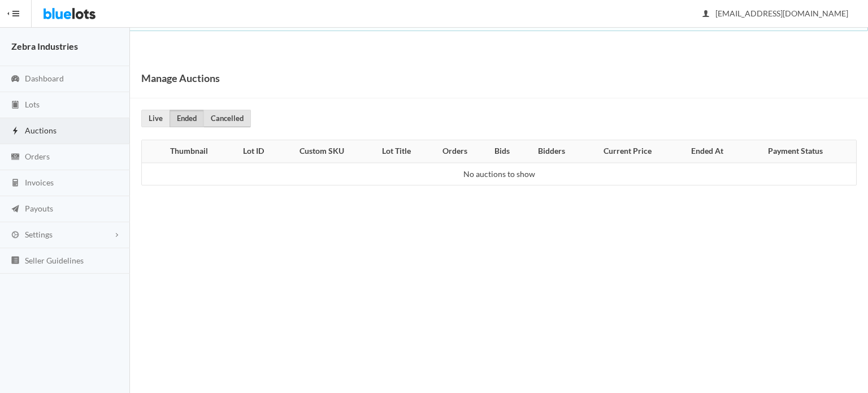 This screenshot has width=868, height=393. What do you see at coordinates (706, 14) in the screenshot?
I see `ion-icon: person` at bounding box center [706, 14].